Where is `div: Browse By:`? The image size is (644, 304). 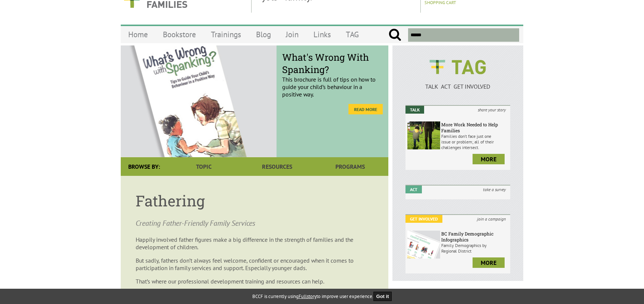
div: Browse By: is located at coordinates (144, 166).